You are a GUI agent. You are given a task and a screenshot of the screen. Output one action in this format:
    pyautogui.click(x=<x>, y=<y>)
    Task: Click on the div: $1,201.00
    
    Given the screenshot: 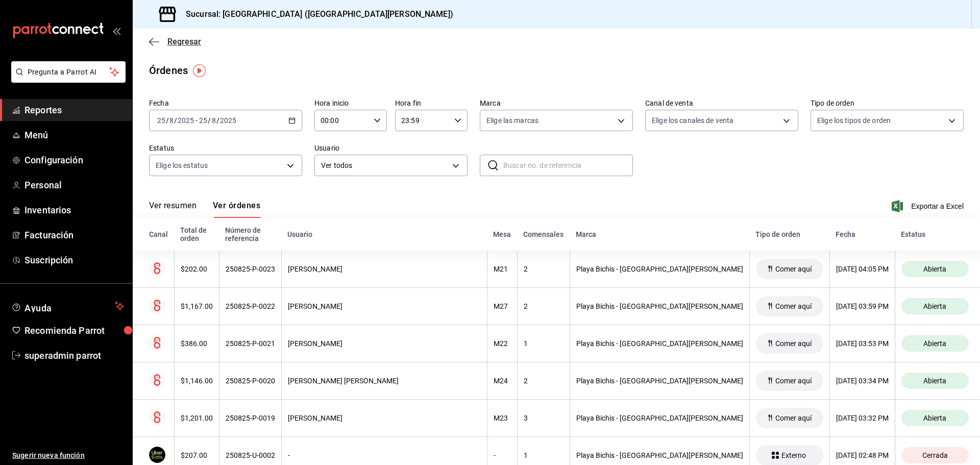 What is the action you would take?
    pyautogui.click(x=196, y=418)
    